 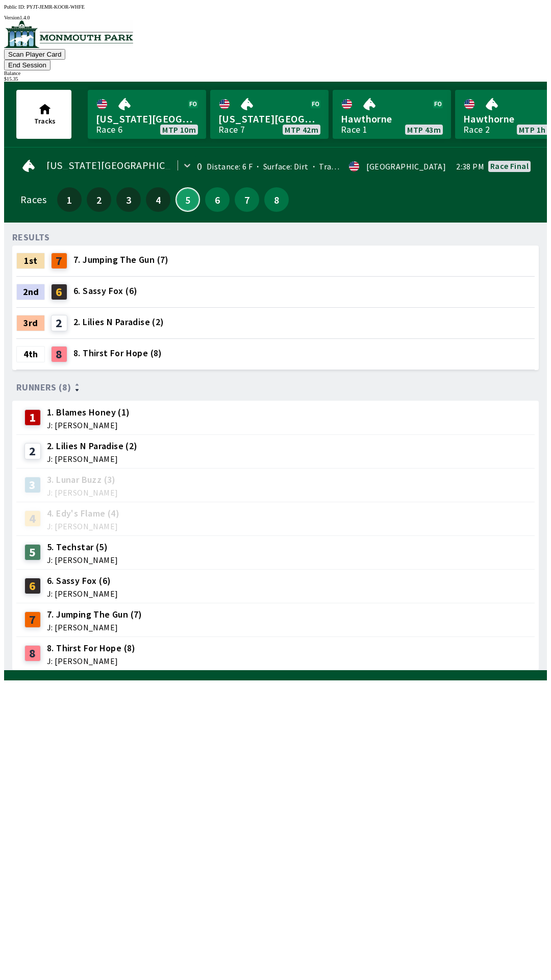 I want to click on span: 7, so click(x=247, y=200).